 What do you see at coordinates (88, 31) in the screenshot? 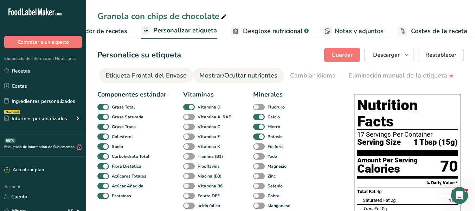
I see `a: Elaborador de recetas` at bounding box center [88, 31].